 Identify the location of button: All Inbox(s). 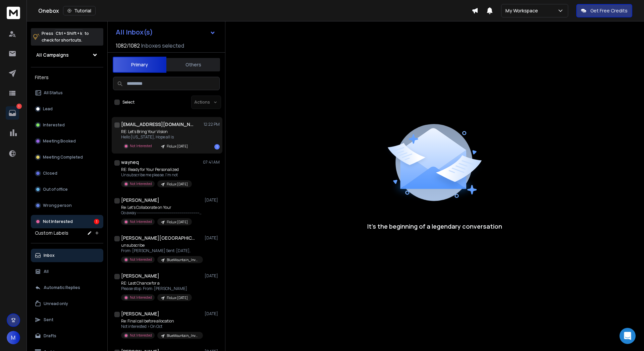
(166, 32).